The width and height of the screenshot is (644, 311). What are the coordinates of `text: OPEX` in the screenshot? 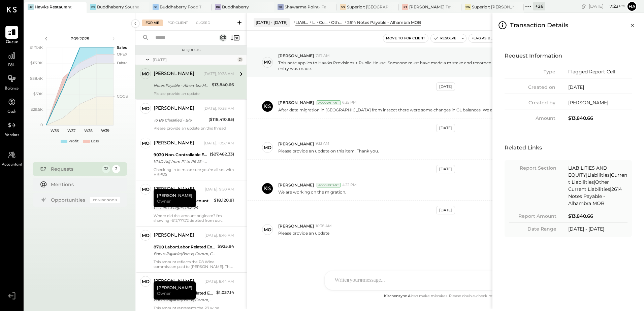 It's located at (122, 54).